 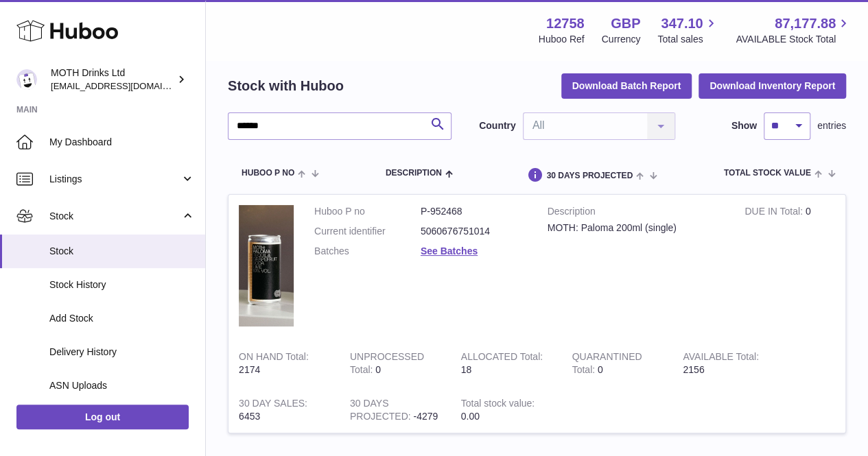 I want to click on td: 2156, so click(x=728, y=364).